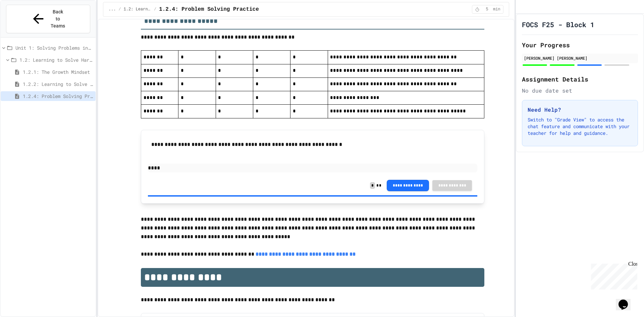 Image resolution: width=644 pixels, height=317 pixels. What do you see at coordinates (58, 84) in the screenshot?
I see `span: 1.2.2: Learning to Solve Hard Problems` at bounding box center [58, 84].